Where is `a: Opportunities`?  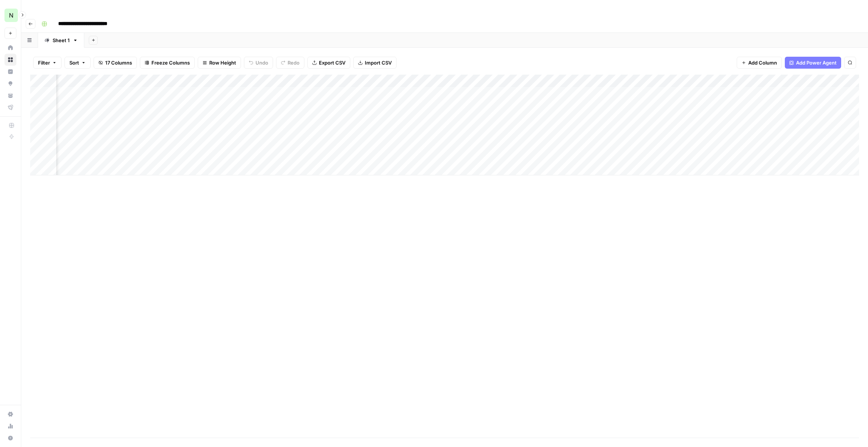 a: Opportunities is located at coordinates (10, 83).